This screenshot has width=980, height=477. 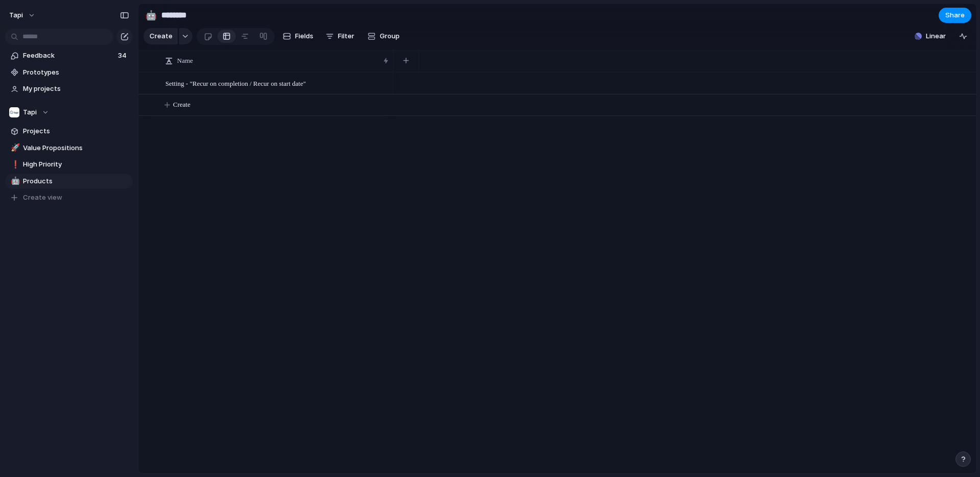 What do you see at coordinates (69, 112) in the screenshot?
I see `button: Tapi` at bounding box center [69, 112].